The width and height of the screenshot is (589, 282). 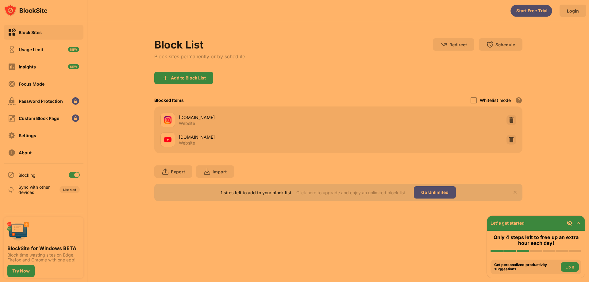 What do you see at coordinates (26, 10) in the screenshot?
I see `img: logo-blocksite.svg` at bounding box center [26, 10].